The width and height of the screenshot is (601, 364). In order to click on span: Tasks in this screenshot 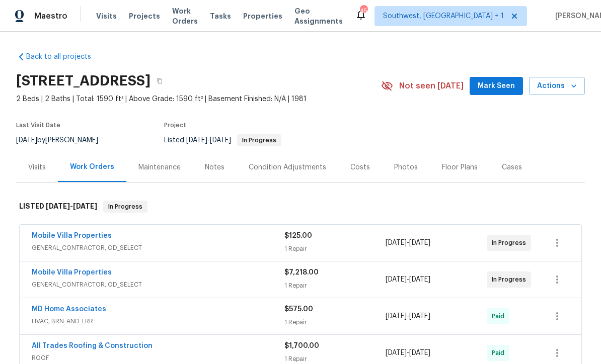, I will do `click(221, 16)`.